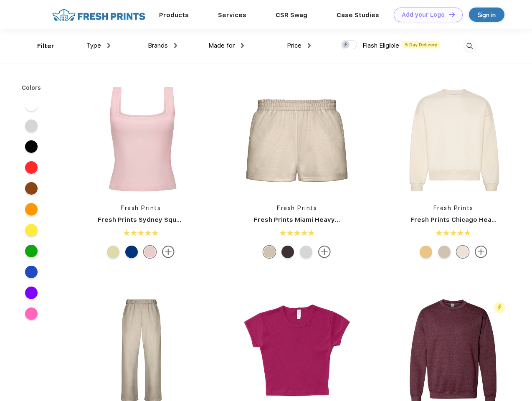 The height and width of the screenshot is (401, 532). I want to click on div: Royal Blue White, so click(131, 252).